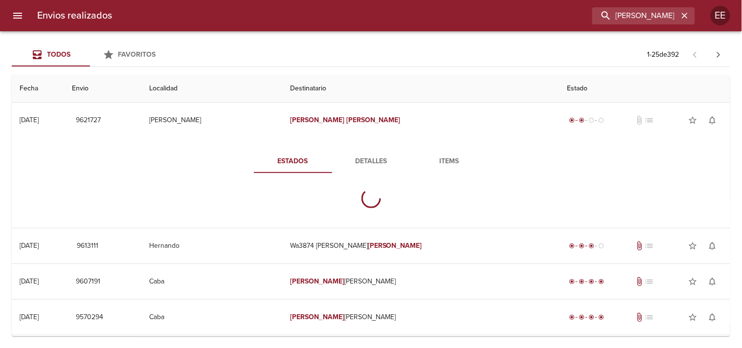 This screenshot has height=348, width=742. I want to click on p: 1 - 25 de 392, so click(663, 55).